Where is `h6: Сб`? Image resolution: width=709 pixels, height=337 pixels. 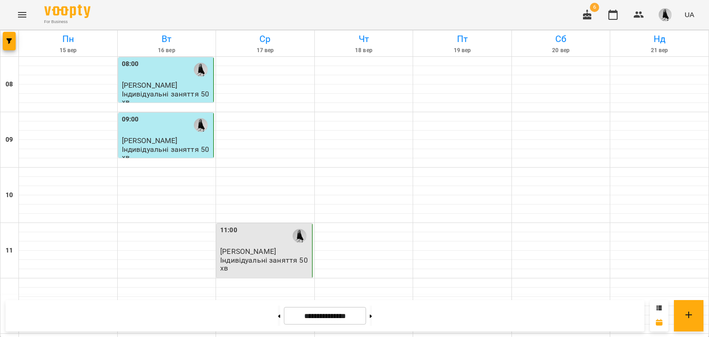 h6: Сб is located at coordinates (561, 39).